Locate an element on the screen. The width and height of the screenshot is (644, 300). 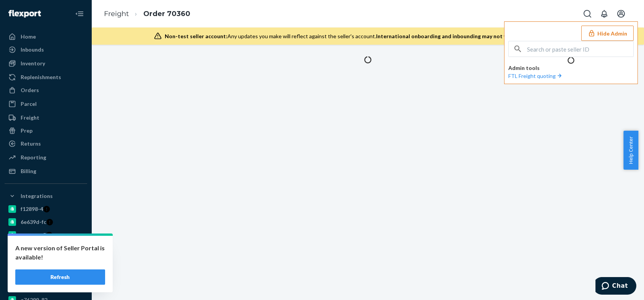
span: International onboarding and inbounding may not work during impersonation. is located at coordinates (475, 36).